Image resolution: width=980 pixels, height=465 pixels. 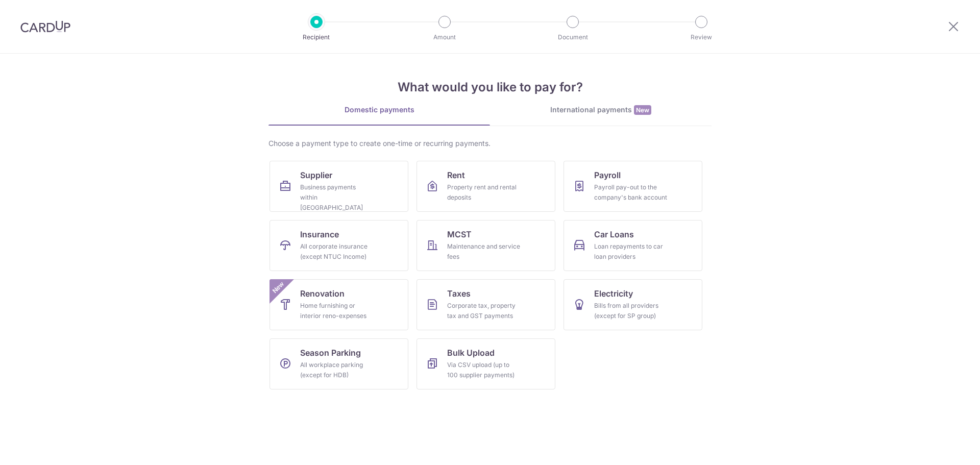 What do you see at coordinates (379, 110) in the screenshot?
I see `div: Domestic payments` at bounding box center [379, 110].